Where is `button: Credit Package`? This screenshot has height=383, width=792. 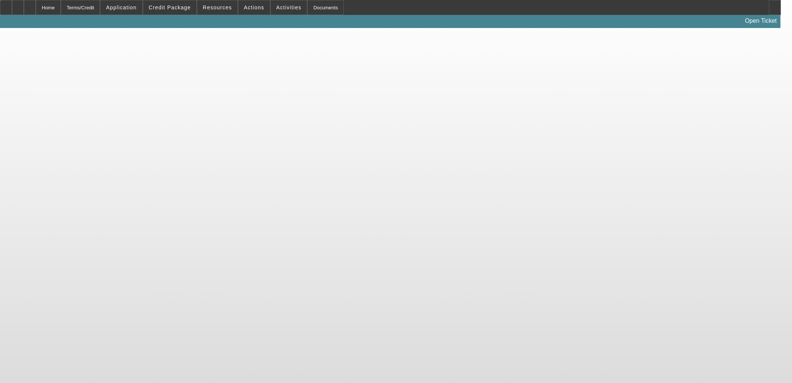
button: Credit Package is located at coordinates (170, 7).